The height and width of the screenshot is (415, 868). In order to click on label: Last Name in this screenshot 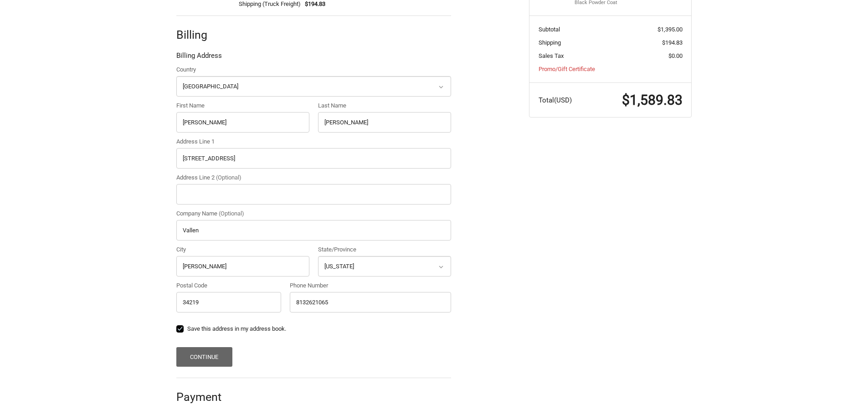, I will do `click(385, 106)`.